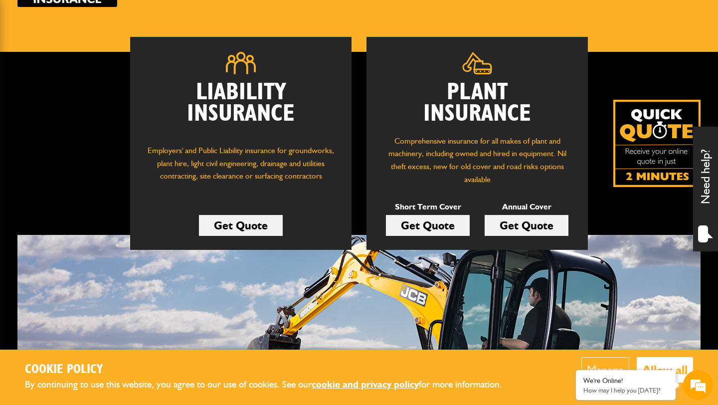 This screenshot has width=718, height=405. I want to click on a: Get your insurance quote isn just 2-minutes, so click(657, 143).